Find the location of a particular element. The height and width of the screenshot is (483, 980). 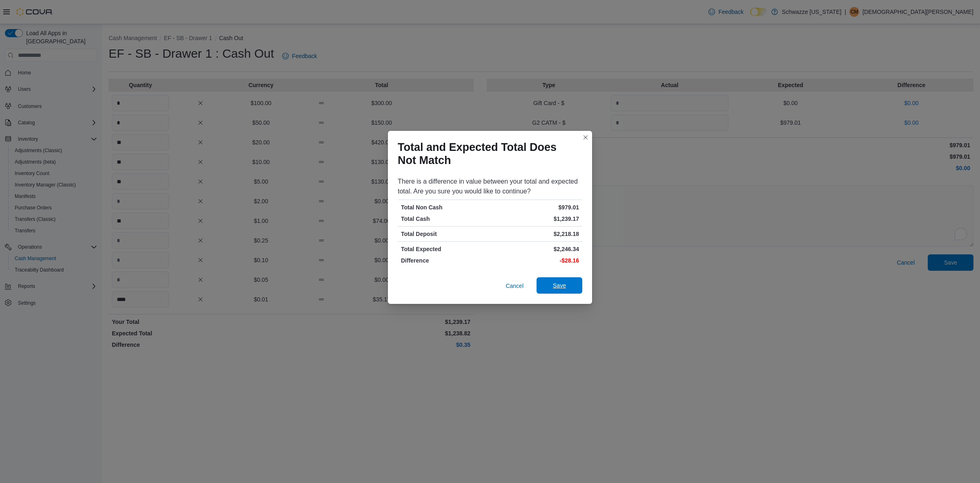

button: Closes this modal window is located at coordinates (586, 137).